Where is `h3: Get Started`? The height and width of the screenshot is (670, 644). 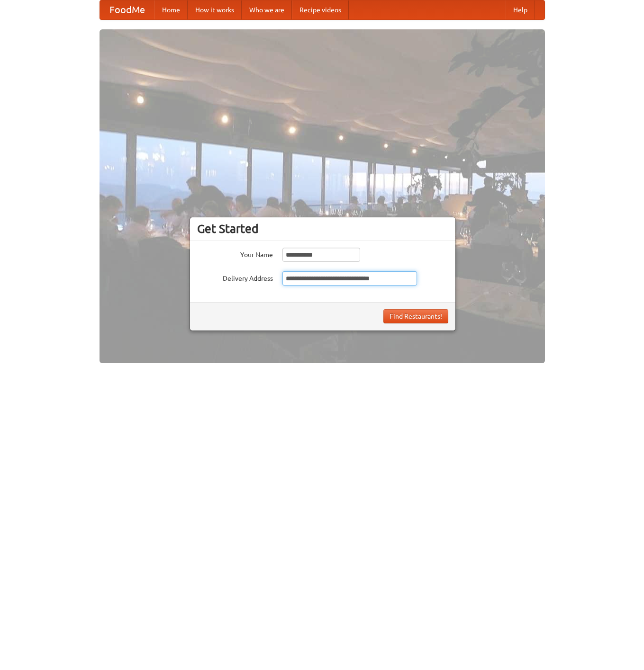 h3: Get Started is located at coordinates (323, 229).